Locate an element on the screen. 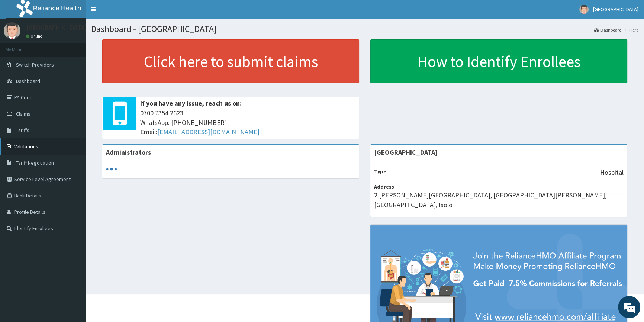 This screenshot has height=322, width=644. div: Chat with us now is located at coordinates (82, 47).